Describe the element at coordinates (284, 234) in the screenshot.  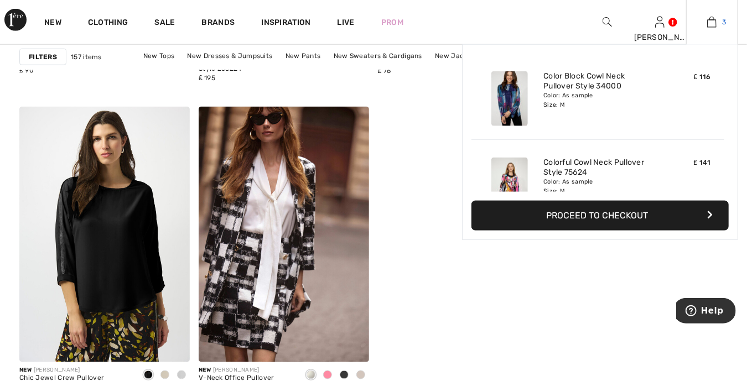
I see `a: V-Neck Office Pullover Style 253003. Moonstone` at that location.